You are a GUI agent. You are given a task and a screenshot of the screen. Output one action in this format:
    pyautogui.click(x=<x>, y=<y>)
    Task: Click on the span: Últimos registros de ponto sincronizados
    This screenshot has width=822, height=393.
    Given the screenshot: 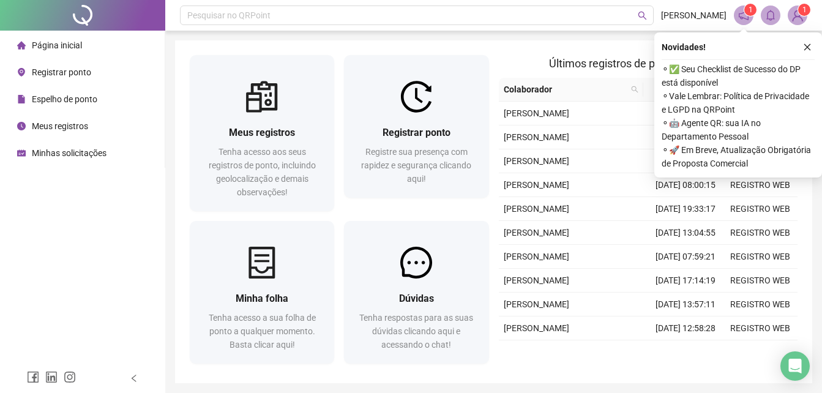 What is the action you would take?
    pyautogui.click(x=648, y=63)
    